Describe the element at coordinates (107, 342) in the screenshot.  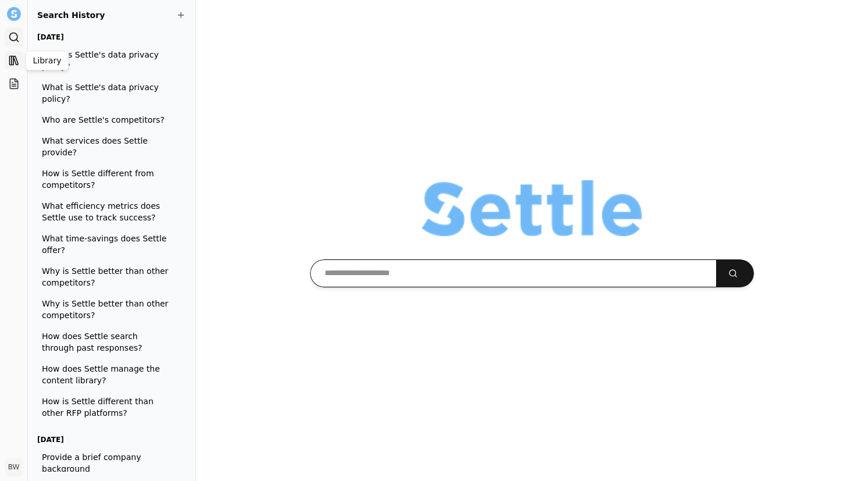
I see `span: How does Settle search through past responses?` at that location.